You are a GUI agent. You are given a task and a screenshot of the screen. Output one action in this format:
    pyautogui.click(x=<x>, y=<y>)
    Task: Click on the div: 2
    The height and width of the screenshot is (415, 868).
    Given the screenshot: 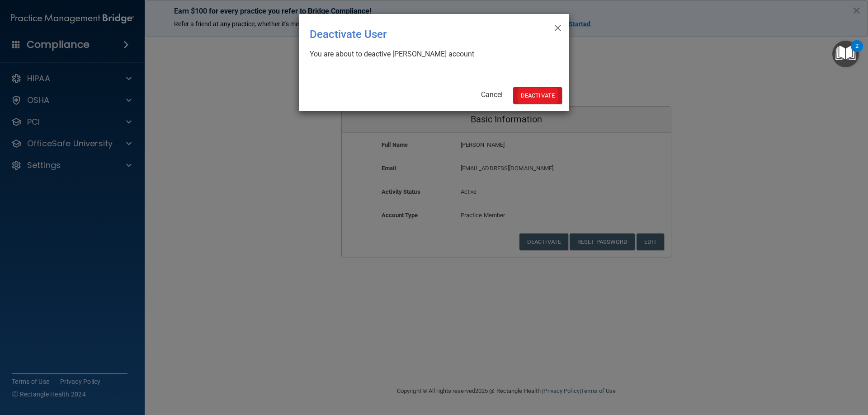 What is the action you would take?
    pyautogui.click(x=857, y=52)
    